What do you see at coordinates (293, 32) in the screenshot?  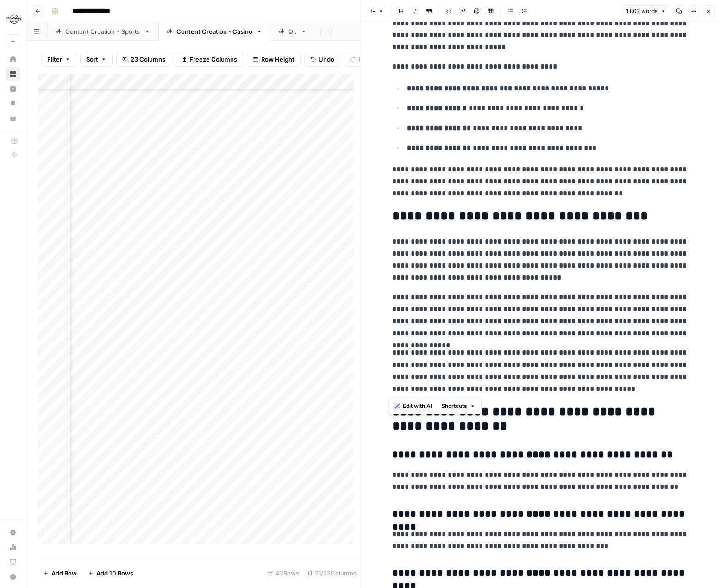 I see `div: QA` at bounding box center [293, 32].